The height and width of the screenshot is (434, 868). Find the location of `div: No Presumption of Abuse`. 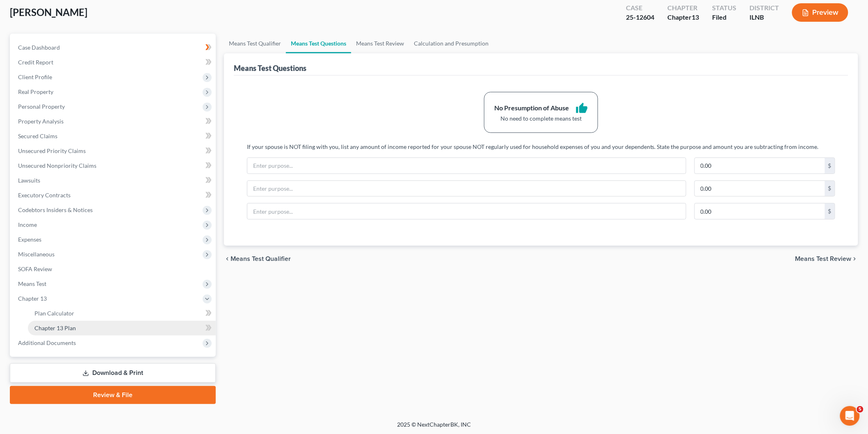

div: No Presumption of Abuse is located at coordinates (531, 108).